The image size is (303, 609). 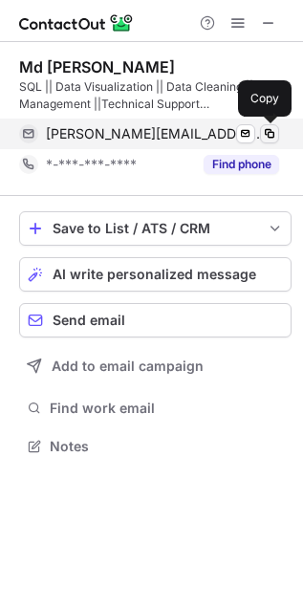 I want to click on button: Notes, so click(x=155, y=447).